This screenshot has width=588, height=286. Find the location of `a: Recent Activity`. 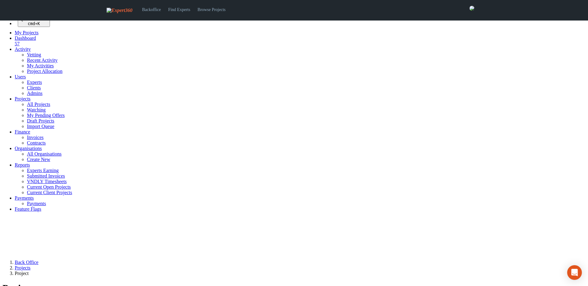

a: Recent Activity is located at coordinates (42, 60).